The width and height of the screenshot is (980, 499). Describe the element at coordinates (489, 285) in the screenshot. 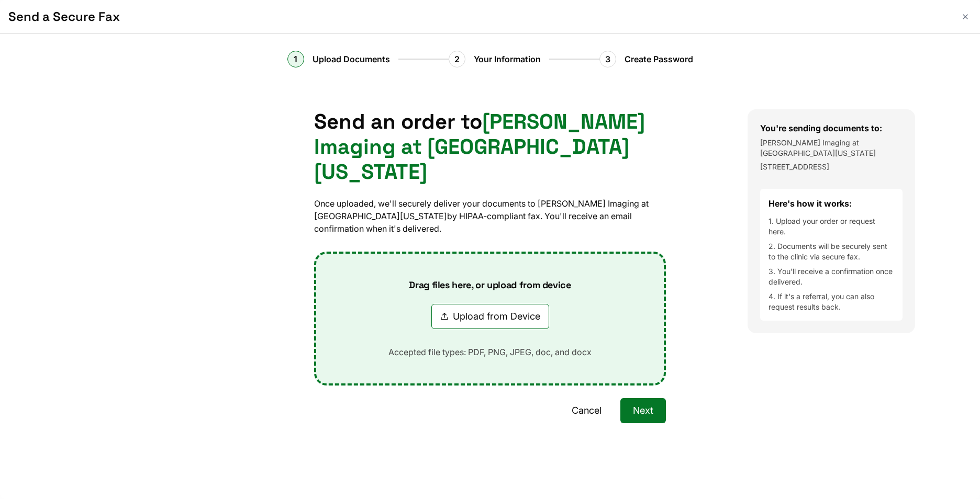

I see `p: Drag files here, or upload from device` at that location.